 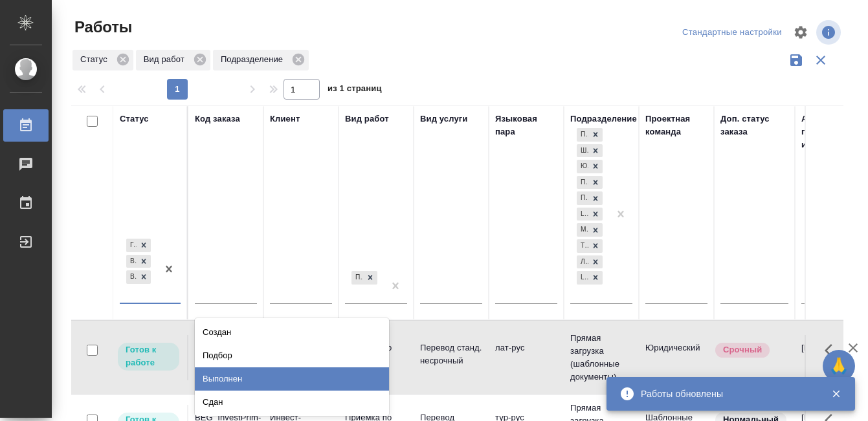 I want to click on button: Закрыть, so click(x=836, y=394).